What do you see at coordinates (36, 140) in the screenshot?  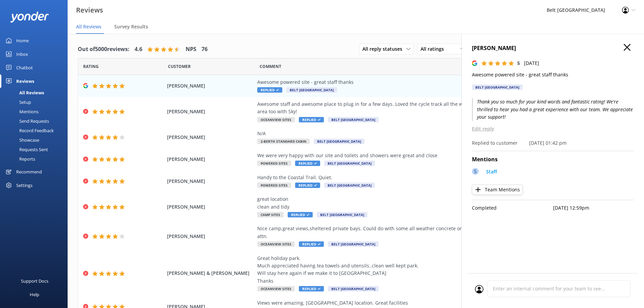 I see `a: Showcase` at bounding box center [36, 140].